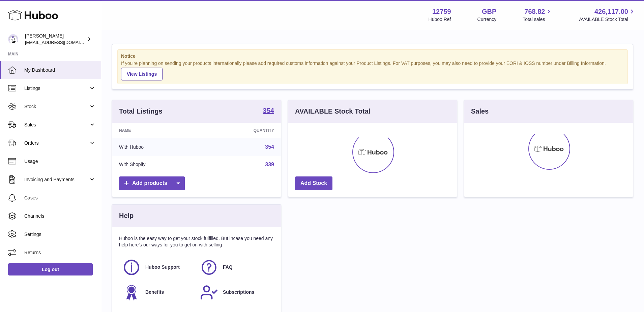 The image size is (644, 312). Describe the element at coordinates (50, 269) in the screenshot. I see `a: Log out` at that location.